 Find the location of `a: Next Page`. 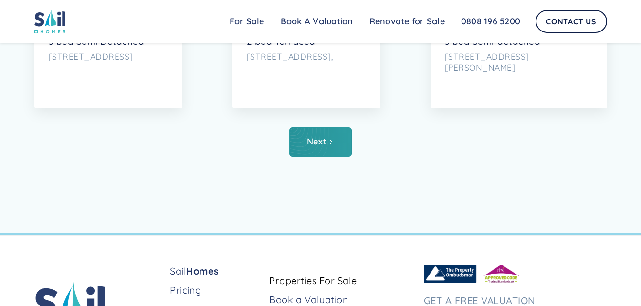

a: Next Page is located at coordinates (320, 142).